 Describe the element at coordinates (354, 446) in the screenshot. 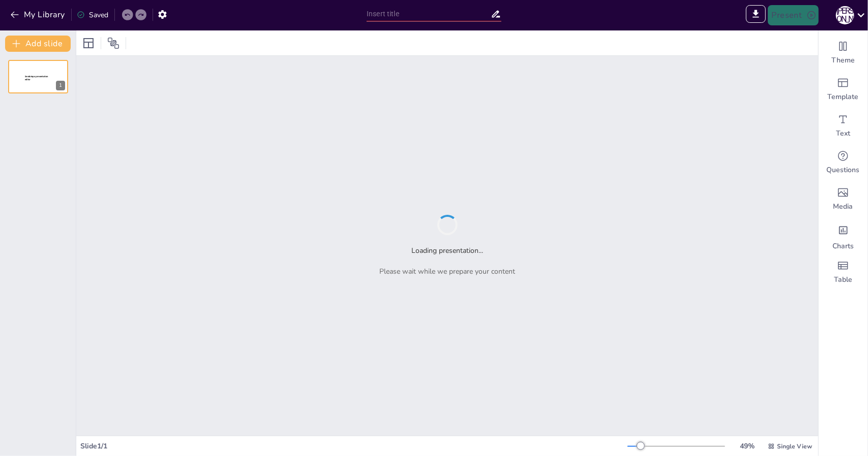

I see `div: Slide 1 / 1` at that location.